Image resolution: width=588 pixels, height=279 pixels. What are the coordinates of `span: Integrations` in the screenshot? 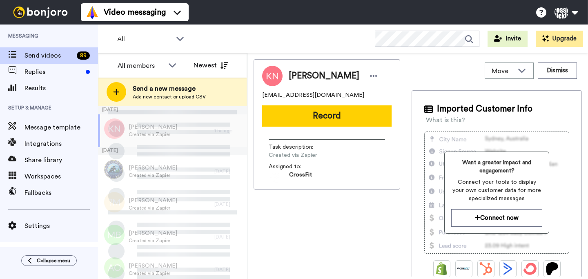 It's located at (61, 144).